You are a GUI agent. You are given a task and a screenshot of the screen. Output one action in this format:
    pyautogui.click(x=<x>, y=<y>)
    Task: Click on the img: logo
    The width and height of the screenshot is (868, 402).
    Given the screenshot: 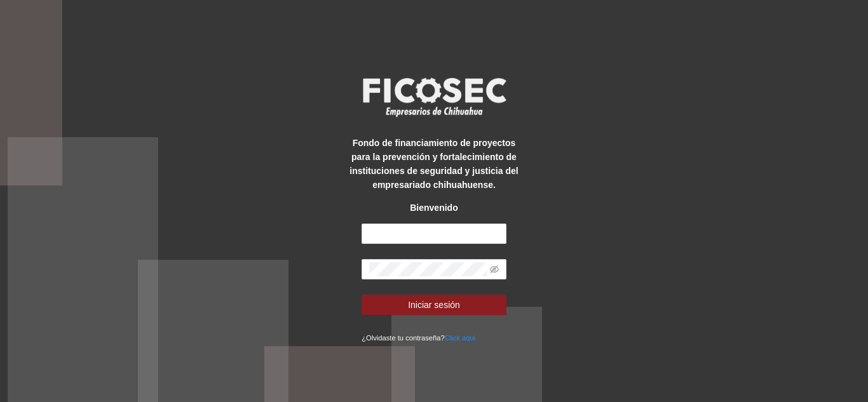 What is the action you would take?
    pyautogui.click(x=434, y=97)
    